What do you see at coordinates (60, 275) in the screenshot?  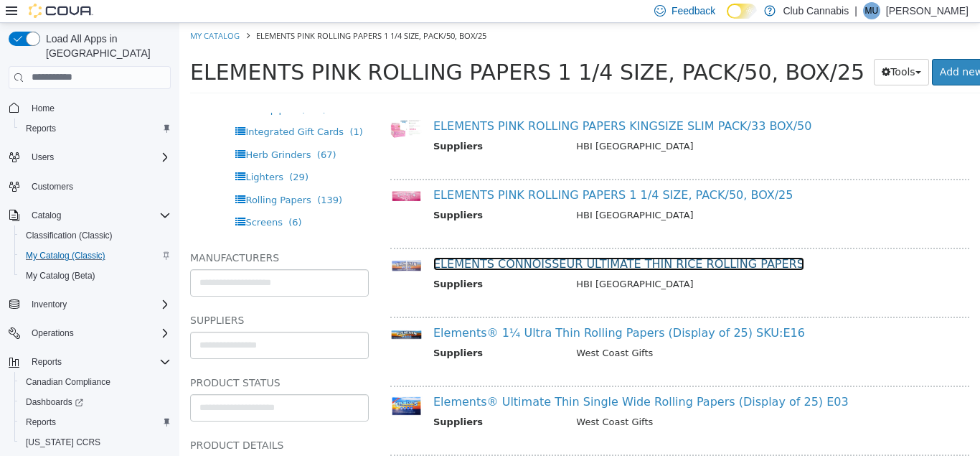 I see `a: My Catalog (Beta)` at bounding box center [60, 275].